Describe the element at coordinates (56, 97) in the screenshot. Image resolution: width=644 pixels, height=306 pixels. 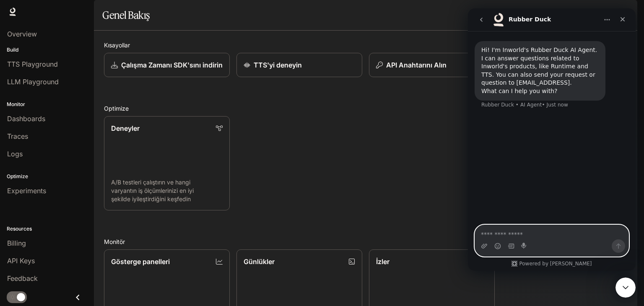
I see `div: Rubber Duck • AI Agent • Just now` at that location.